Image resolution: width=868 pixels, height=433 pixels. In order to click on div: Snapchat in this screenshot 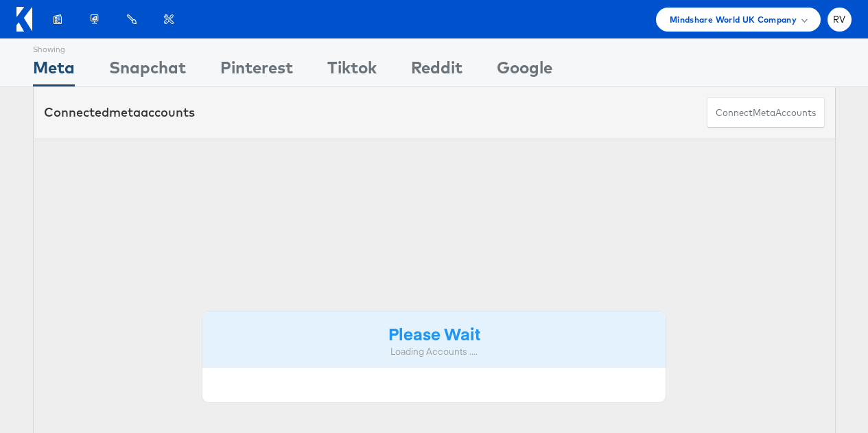, I will do `click(148, 71)`.